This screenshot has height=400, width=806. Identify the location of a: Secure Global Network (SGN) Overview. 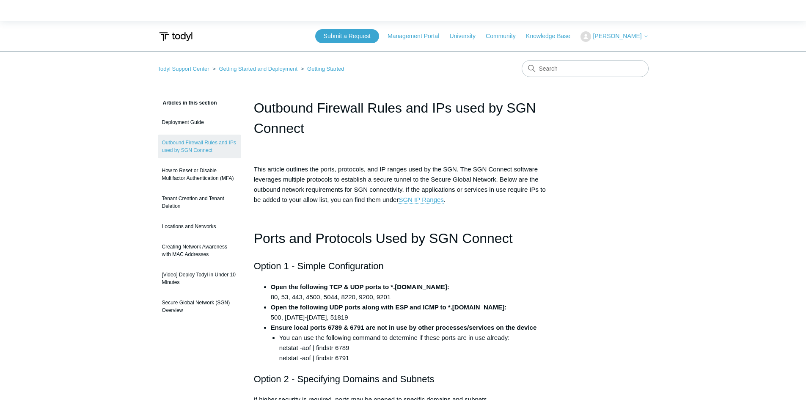
(199, 306).